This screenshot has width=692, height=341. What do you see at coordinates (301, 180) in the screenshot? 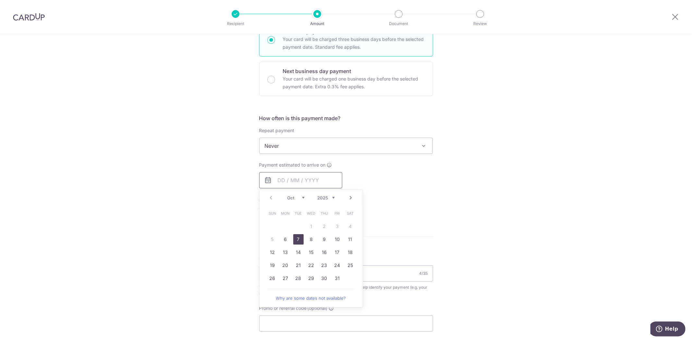
I see `input: DD / MM / YYYY` at bounding box center [301, 180].